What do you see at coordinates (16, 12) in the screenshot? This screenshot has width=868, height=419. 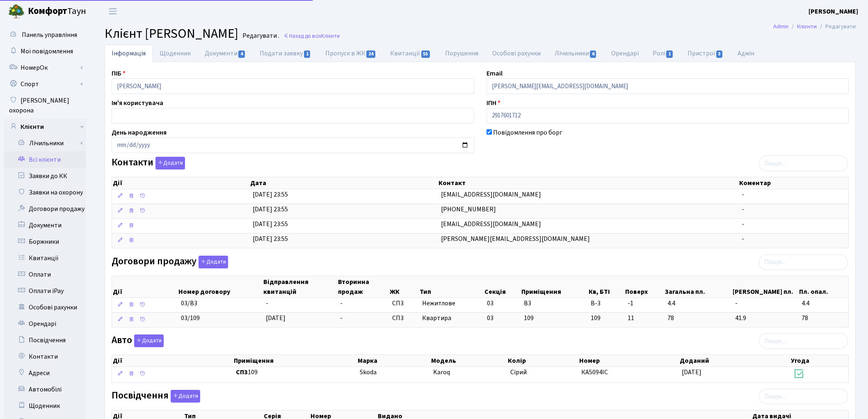 I see `img: logo.png` at bounding box center [16, 12].